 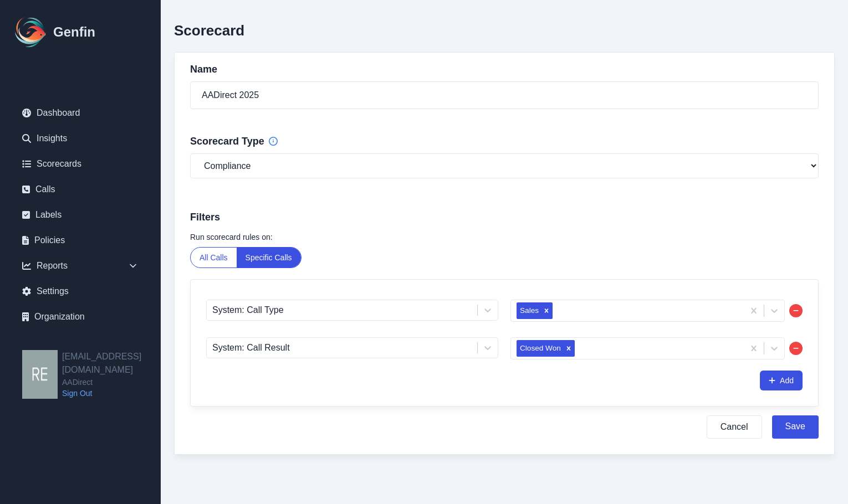 What do you see at coordinates (111, 382) in the screenshot?
I see `span: AADirect` at bounding box center [111, 382].